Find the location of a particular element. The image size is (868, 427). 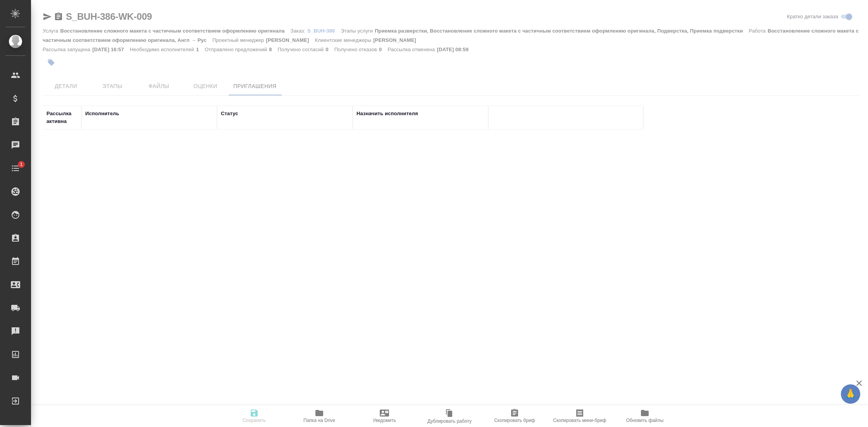

button: Скопировать бриф is located at coordinates (515, 416).